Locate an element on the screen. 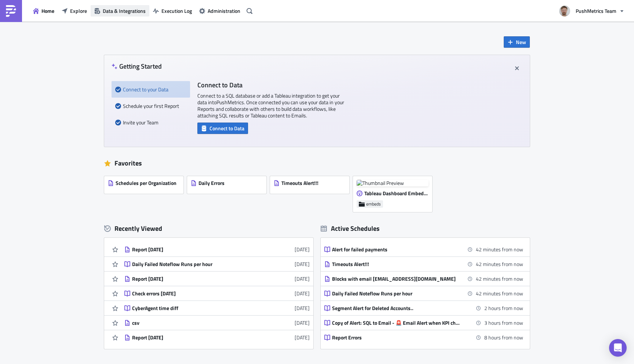 The width and height of the screenshot is (634, 364). a: Alert for failed payments42 minutes from now is located at coordinates (424, 249).